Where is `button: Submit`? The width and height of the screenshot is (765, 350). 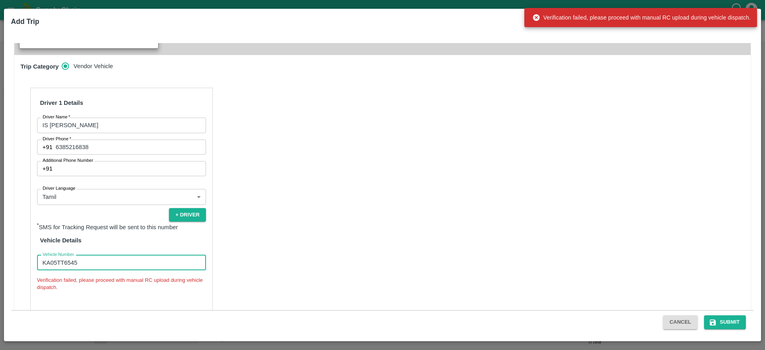 button: Submit is located at coordinates (725, 322).